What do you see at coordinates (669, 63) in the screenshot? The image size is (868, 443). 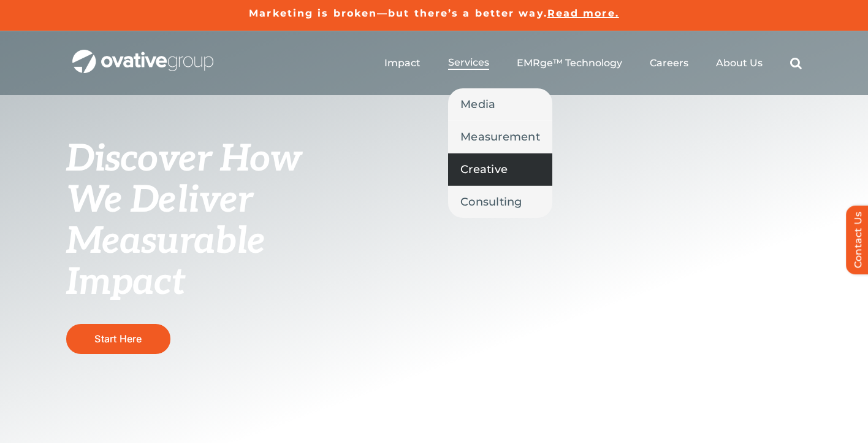 I see `span: Careers` at bounding box center [669, 63].